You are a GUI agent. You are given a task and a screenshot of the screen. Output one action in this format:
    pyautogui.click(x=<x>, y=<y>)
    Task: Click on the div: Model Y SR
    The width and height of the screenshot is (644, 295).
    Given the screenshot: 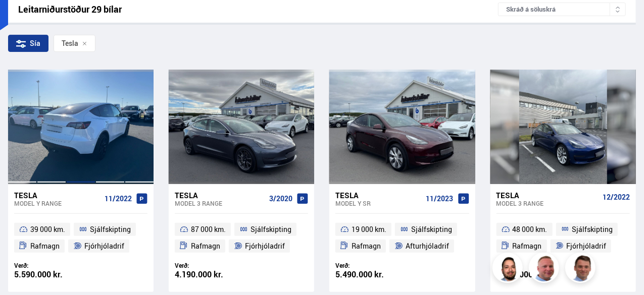 What is the action you would take?
    pyautogui.click(x=378, y=203)
    